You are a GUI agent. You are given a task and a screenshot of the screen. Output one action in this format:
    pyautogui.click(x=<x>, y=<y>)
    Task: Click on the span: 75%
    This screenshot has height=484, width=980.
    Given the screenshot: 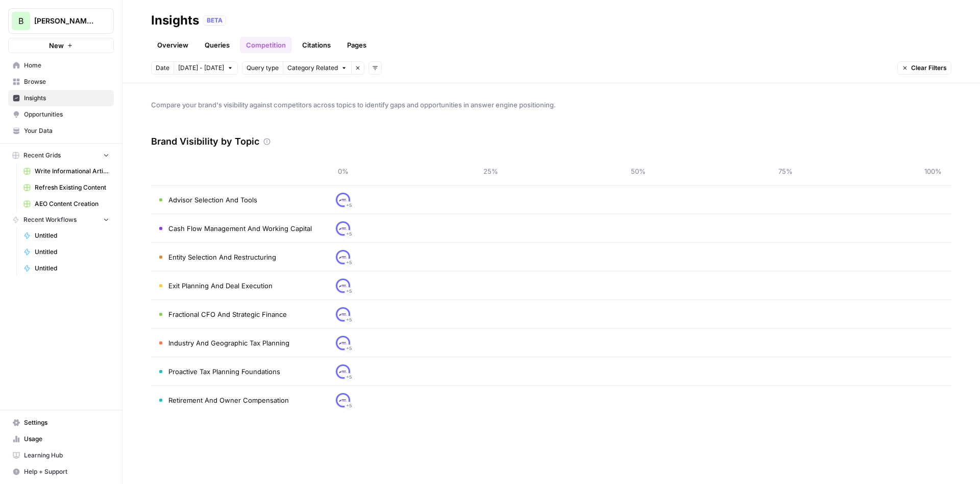 What is the action you would take?
    pyautogui.click(x=786, y=171)
    